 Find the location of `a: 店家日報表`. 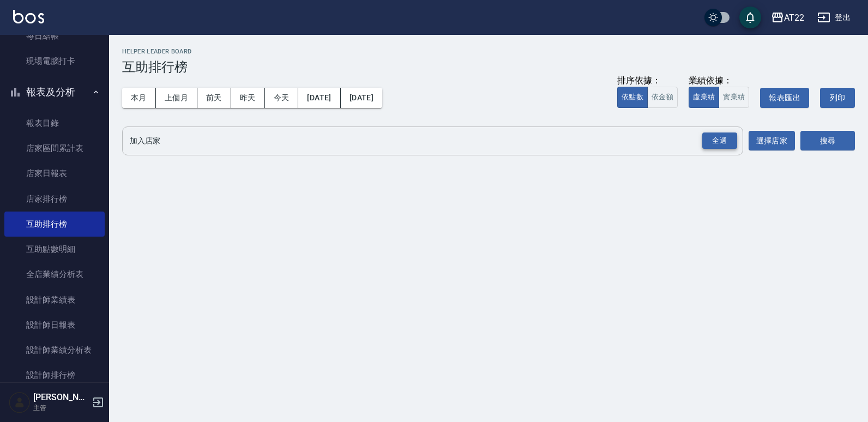

a: 店家日報表 is located at coordinates (55, 173).